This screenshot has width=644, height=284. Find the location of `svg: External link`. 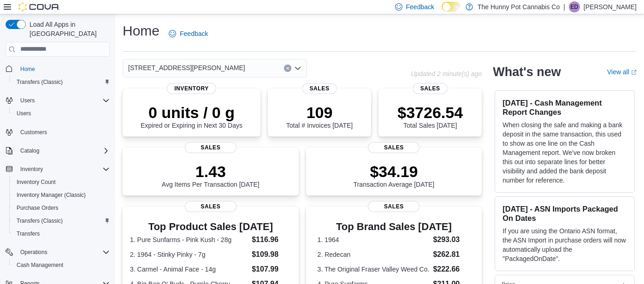

svg: External link is located at coordinates (634, 72).